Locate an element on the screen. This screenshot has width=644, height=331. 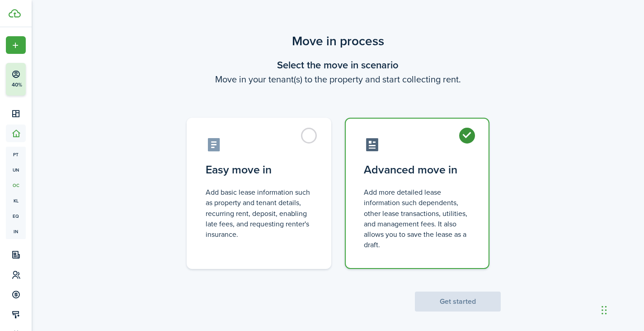
button: Open menu is located at coordinates (16, 45).